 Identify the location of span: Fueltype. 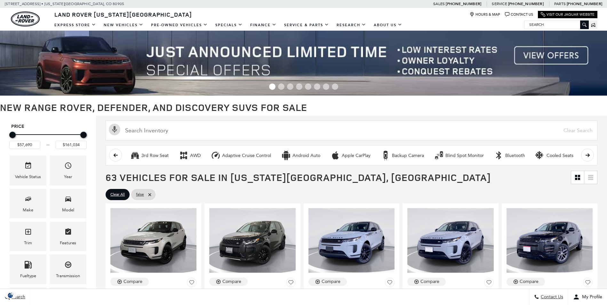
(28, 266).